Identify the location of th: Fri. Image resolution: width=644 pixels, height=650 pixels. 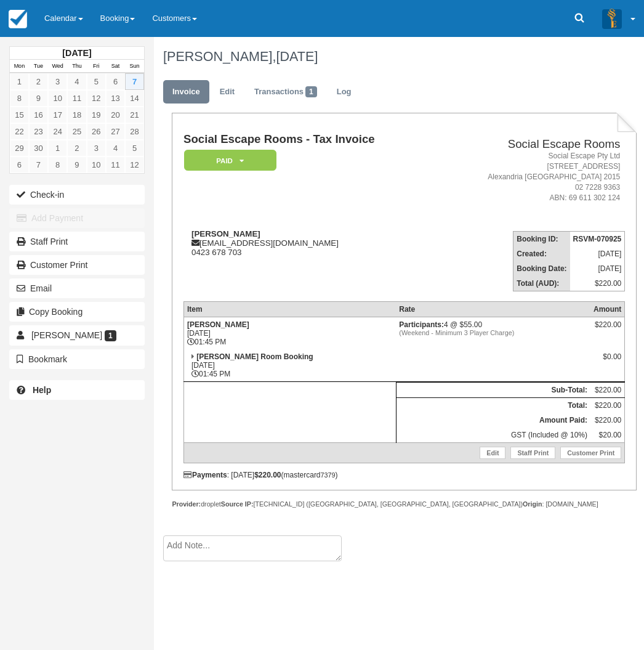
(96, 67).